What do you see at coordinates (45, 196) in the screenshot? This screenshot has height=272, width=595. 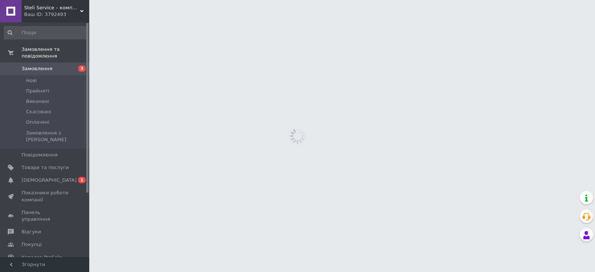 I see `span: Показники роботи компанії` at bounding box center [45, 196].